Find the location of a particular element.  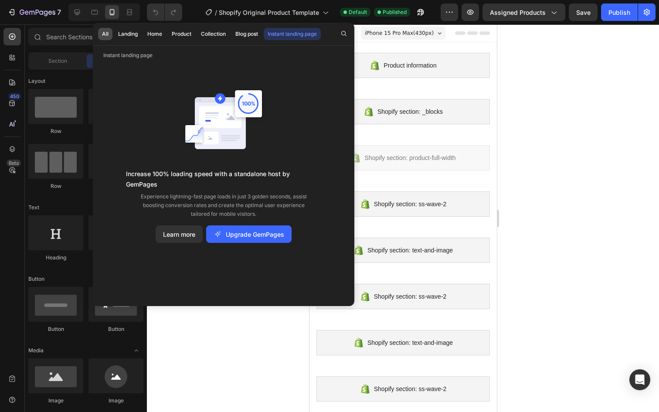

span: Layout is located at coordinates (37, 81).